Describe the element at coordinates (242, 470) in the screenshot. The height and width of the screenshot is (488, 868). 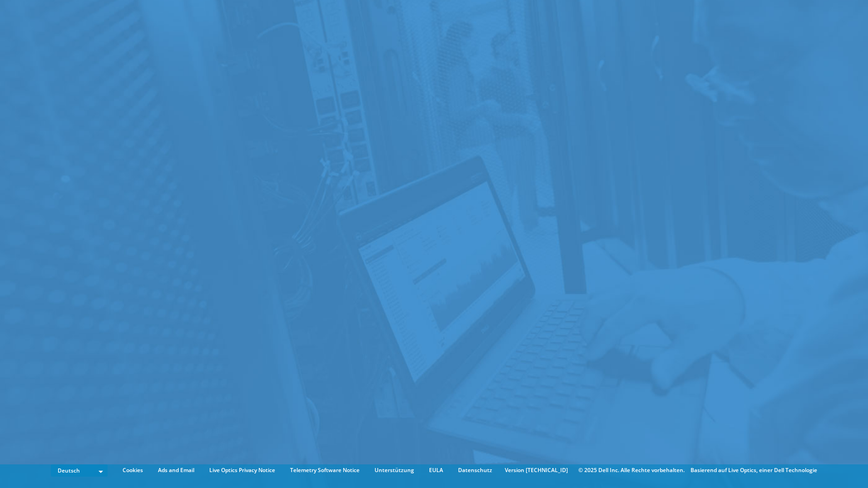
I see `a: Live Optics Privacy Notice` at that location.